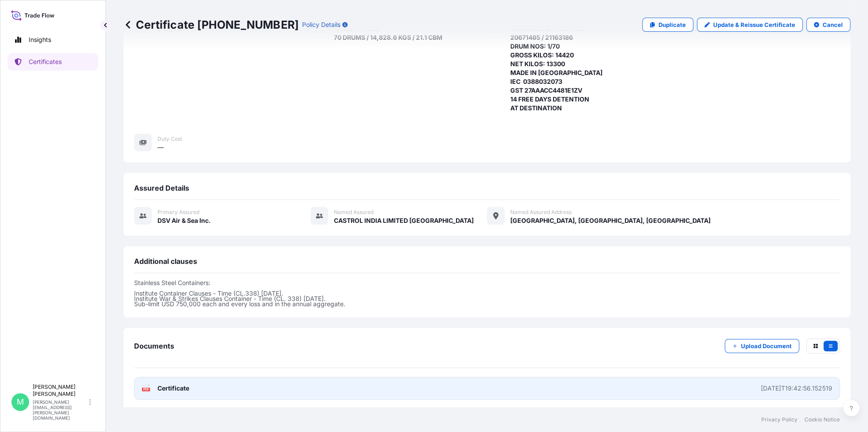 Image resolution: width=868 pixels, height=432 pixels. What do you see at coordinates (779, 420) in the screenshot?
I see `p: Privacy Policy` at bounding box center [779, 420].